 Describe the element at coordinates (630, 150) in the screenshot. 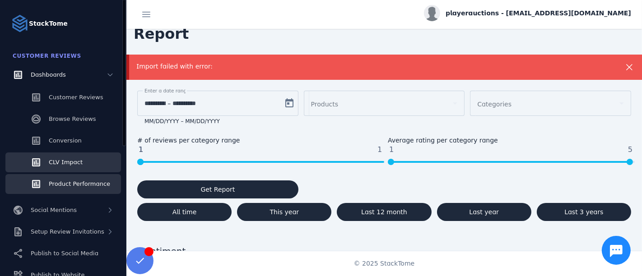

I see `span: 5` at that location.